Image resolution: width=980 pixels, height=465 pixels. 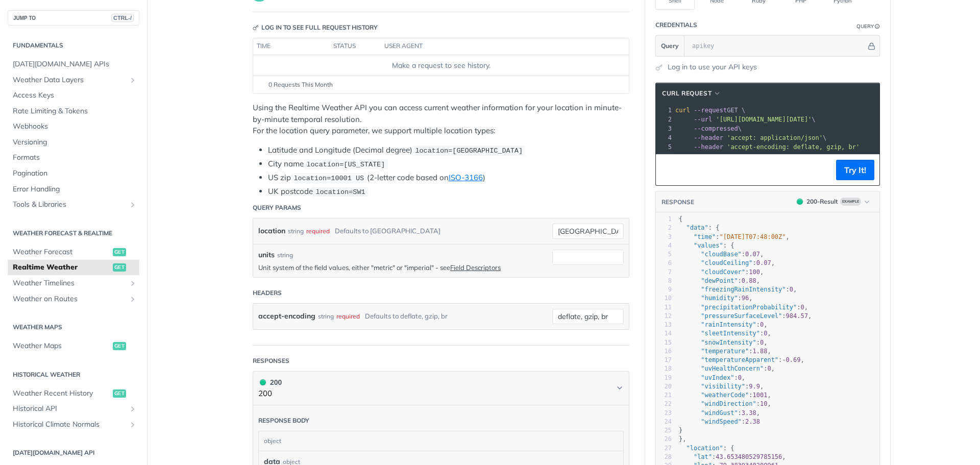 What do you see at coordinates (73, 17) in the screenshot?
I see `button: JUMP TOCTRL-/` at bounding box center [73, 17].